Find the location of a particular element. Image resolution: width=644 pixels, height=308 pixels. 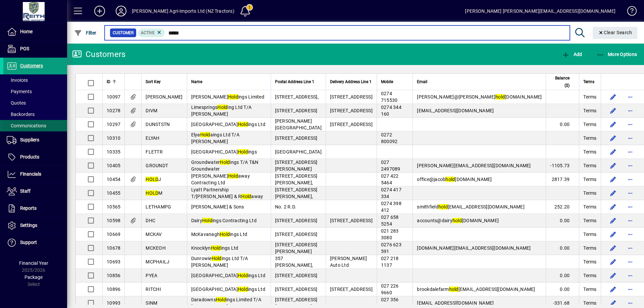

mat-chip: Activation Status: Active is located at coordinates (152, 33).